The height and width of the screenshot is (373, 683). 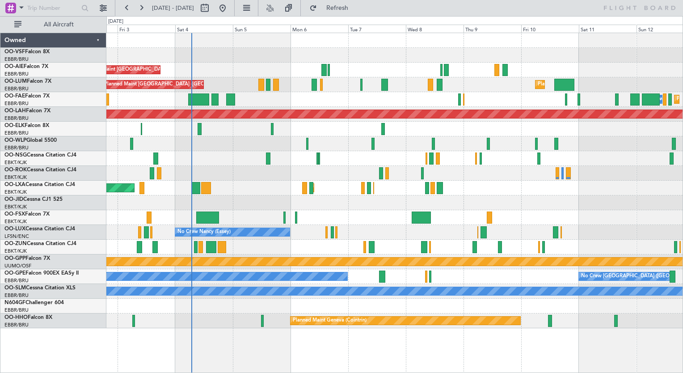 What do you see at coordinates (15, 288) in the screenshot?
I see `span: OO-SLM` at bounding box center [15, 288].